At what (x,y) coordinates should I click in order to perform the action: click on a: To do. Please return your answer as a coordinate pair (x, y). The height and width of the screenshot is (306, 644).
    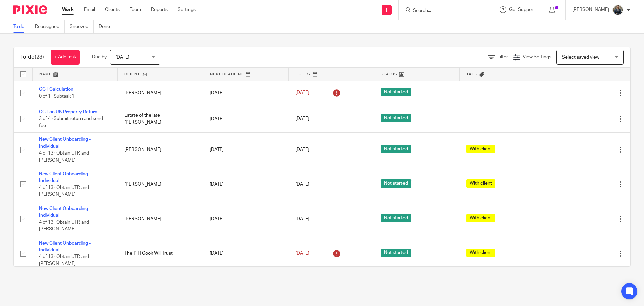
    Looking at the image, I should click on (21, 26).